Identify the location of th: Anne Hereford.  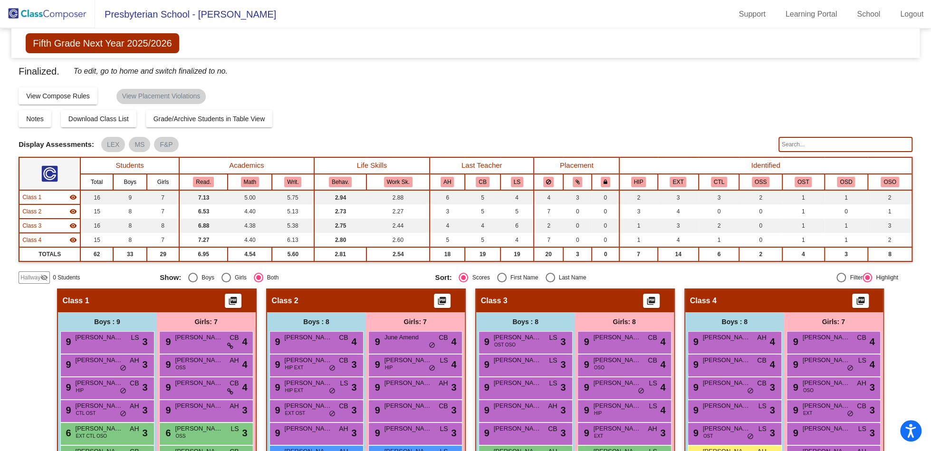
(447, 182).